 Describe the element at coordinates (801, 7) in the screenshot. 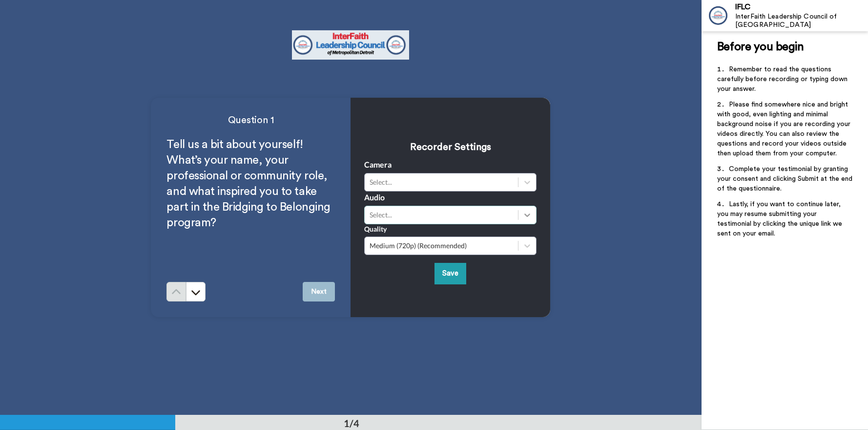

I see `div: IFLC` at that location.